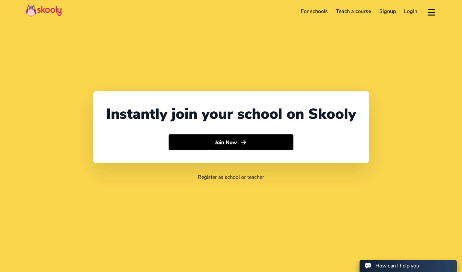  I want to click on a: For schools, so click(314, 11).